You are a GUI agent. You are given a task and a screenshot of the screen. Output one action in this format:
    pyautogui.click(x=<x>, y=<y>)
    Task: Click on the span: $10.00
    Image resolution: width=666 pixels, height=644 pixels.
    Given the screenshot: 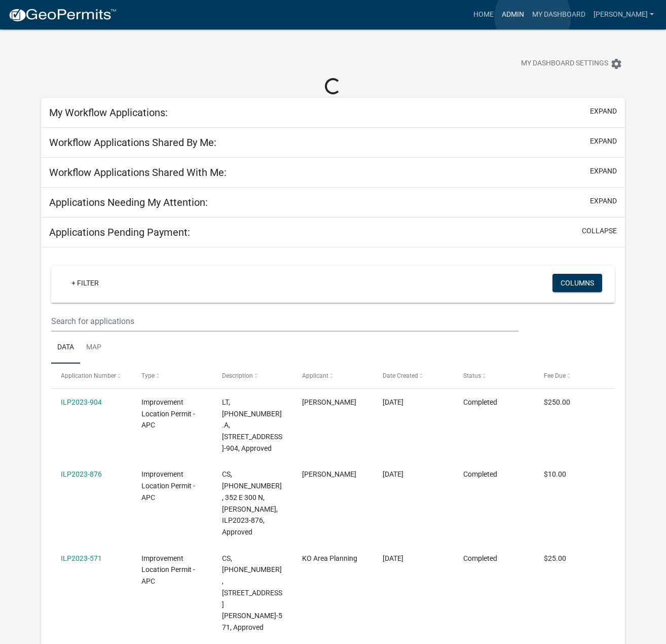 What is the action you would take?
    pyautogui.click(x=555, y=474)
    